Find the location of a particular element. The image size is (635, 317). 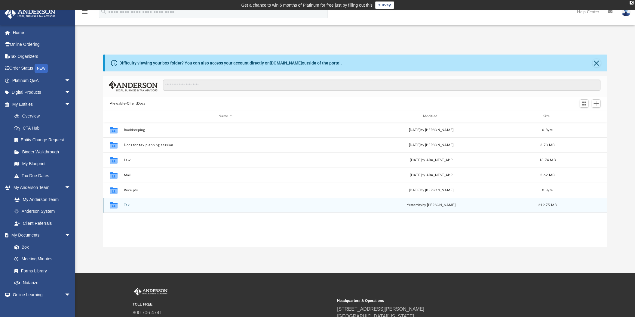

a: survey is located at coordinates (385, 5).